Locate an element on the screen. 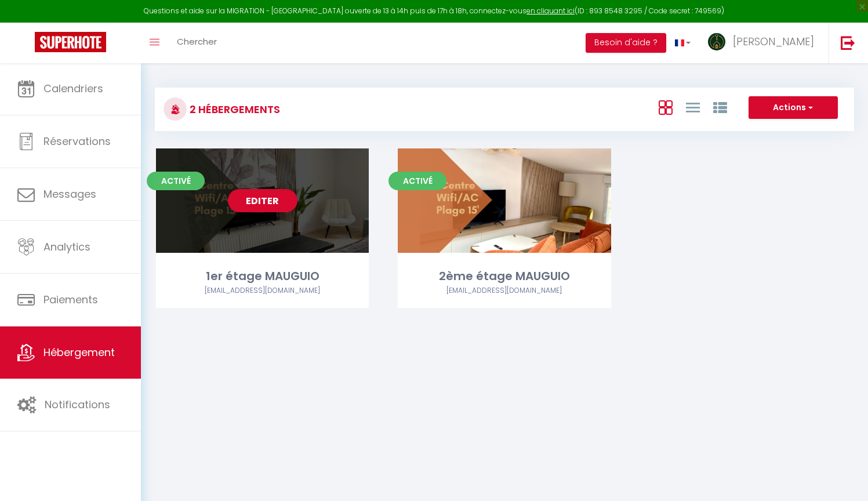 The height and width of the screenshot is (501, 868). span: Hébergement is located at coordinates (79, 352).